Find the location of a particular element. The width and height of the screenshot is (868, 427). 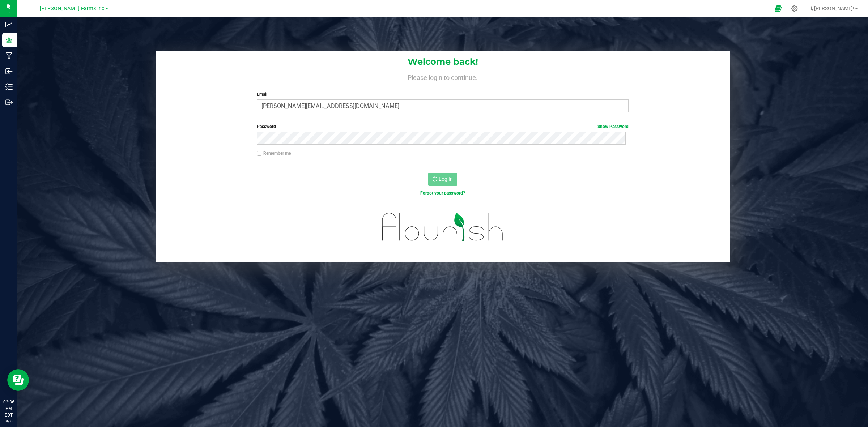

img: flourish_logo.svg is located at coordinates (443, 227).